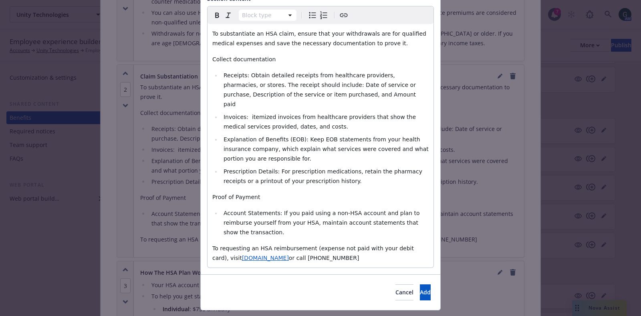 This screenshot has height=316, width=641. What do you see at coordinates (323, 223) in the screenshot?
I see `span: Account Statements: If you paid using a non-HSA account and plan to reimburse yourself from your ...` at bounding box center [323, 223].